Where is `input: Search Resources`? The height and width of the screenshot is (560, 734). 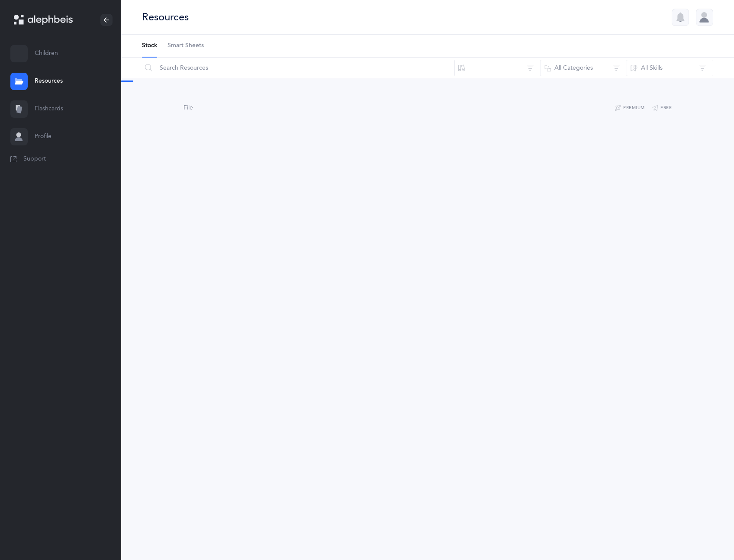 input: Search Resources is located at coordinates (298, 68).